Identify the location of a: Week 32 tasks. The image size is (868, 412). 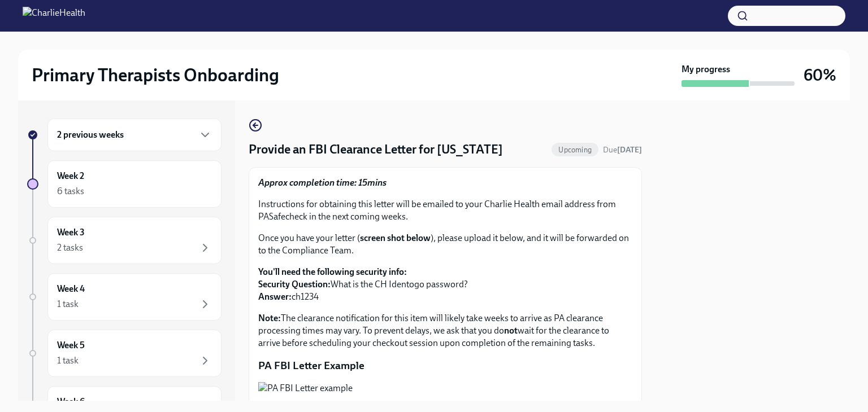
(124, 241).